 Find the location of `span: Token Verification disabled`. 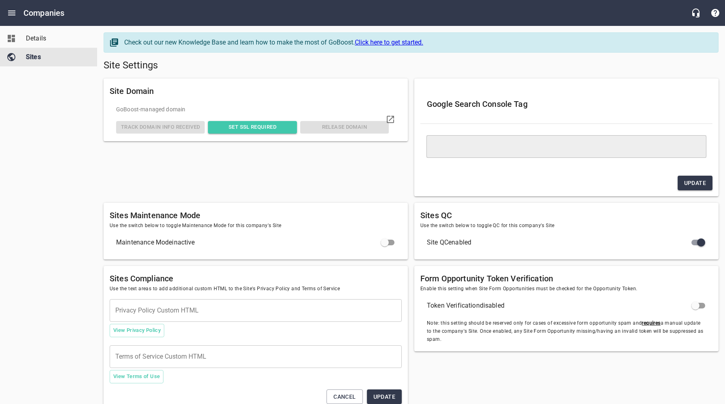

span: Token Verification disabled is located at coordinates (560, 305).